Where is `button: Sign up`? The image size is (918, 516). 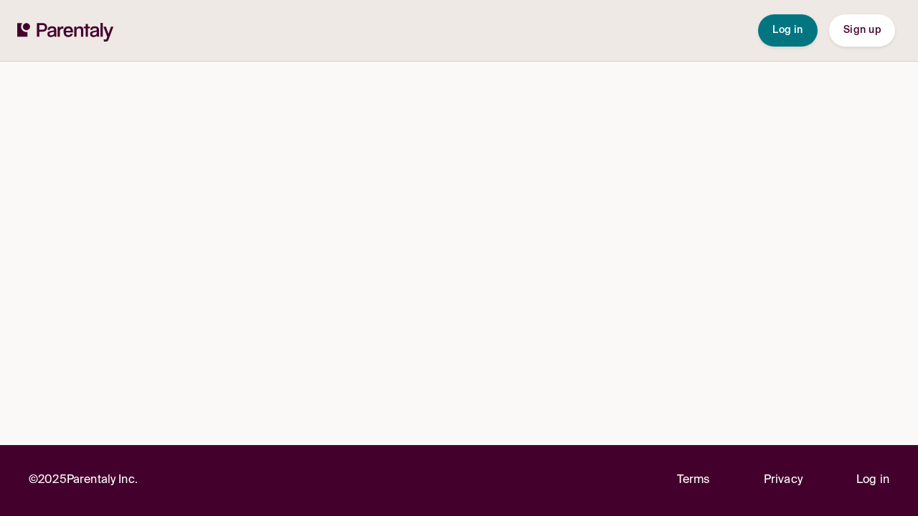
button: Sign up is located at coordinates (862, 30).